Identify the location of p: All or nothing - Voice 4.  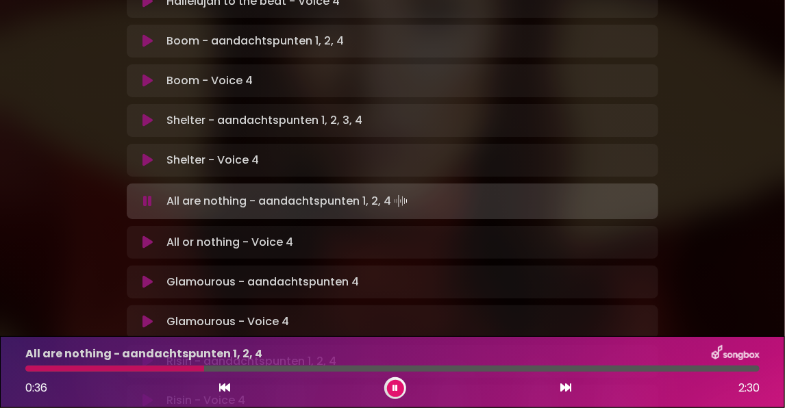
(229, 242).